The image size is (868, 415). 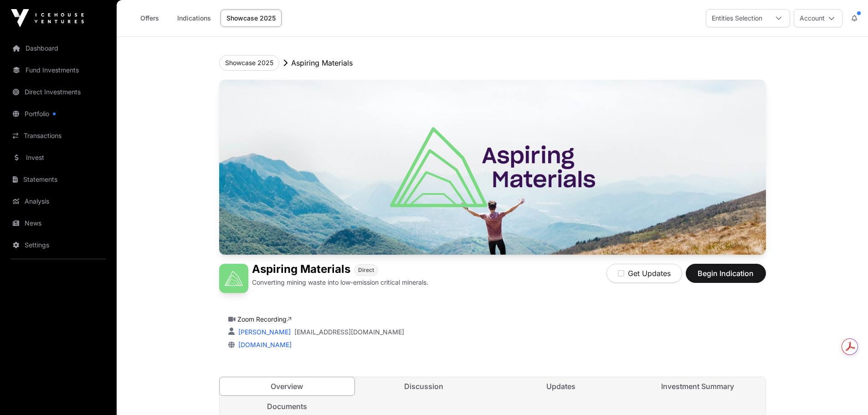 I want to click on a: Settings, so click(x=59, y=245).